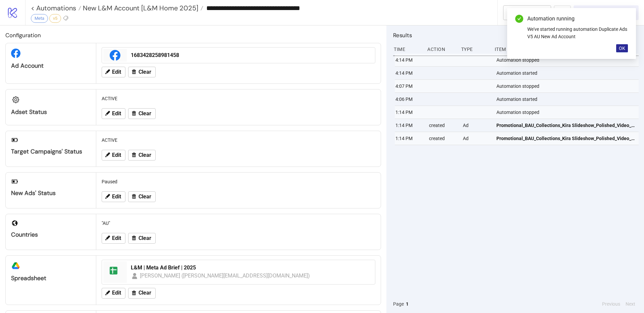 The height and width of the screenshot is (313, 644). I want to click on div: Time, so click(407, 50).